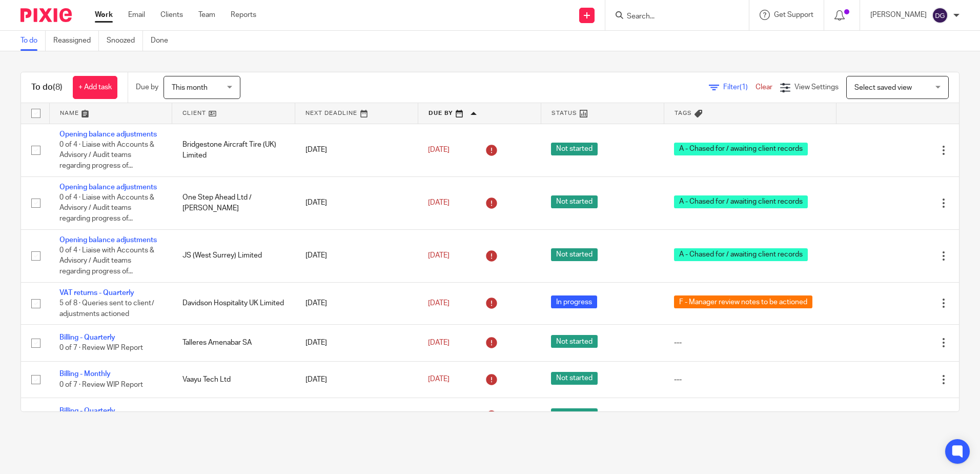 The height and width of the screenshot is (474, 980). What do you see at coordinates (244, 15) in the screenshot?
I see `a: Reports` at bounding box center [244, 15].